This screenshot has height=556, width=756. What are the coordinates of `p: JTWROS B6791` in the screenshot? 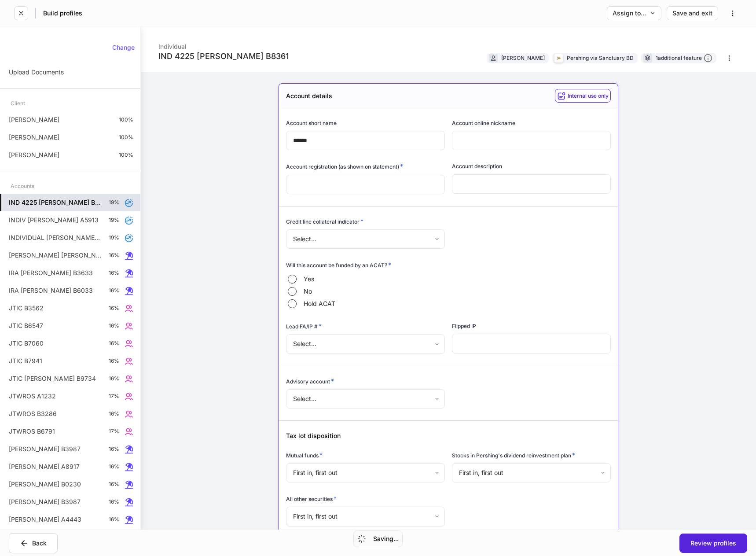 It's located at (31, 431).